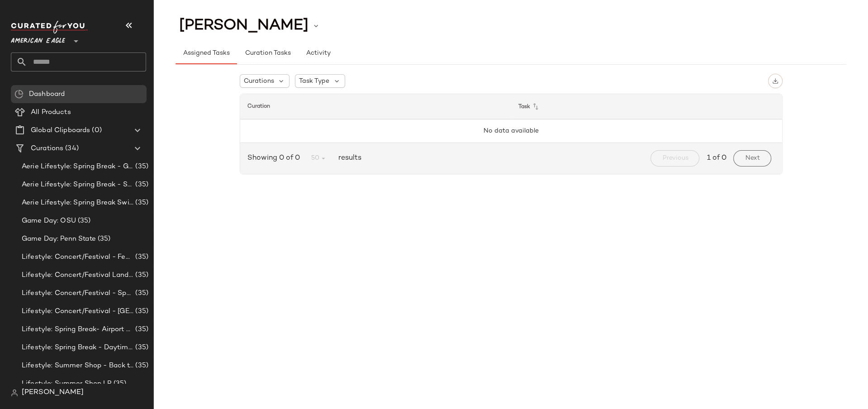 The image size is (868, 409). I want to click on span: (0), so click(95, 130).